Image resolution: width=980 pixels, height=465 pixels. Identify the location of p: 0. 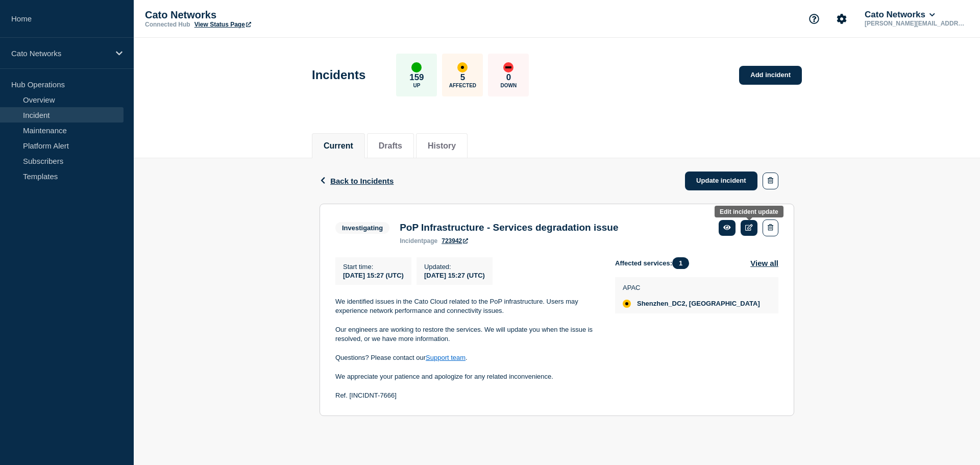
(508, 78).